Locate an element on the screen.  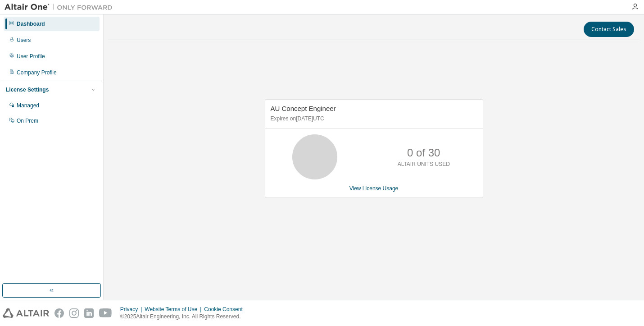
img: facebook.svg is located at coordinates (59, 313).